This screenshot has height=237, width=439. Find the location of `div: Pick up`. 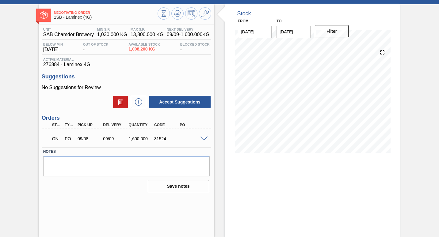

div: Pick up is located at coordinates (90, 125).